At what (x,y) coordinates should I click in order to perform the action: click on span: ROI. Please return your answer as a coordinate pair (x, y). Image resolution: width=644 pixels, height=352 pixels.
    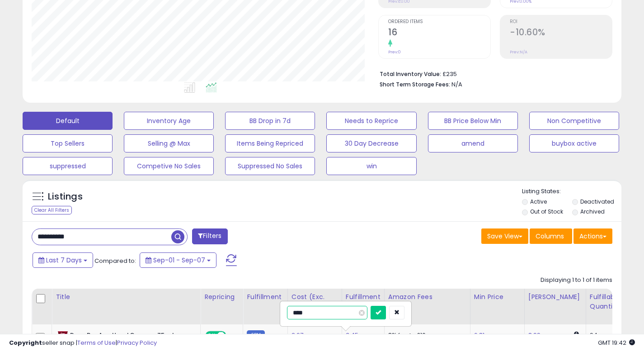
    Looking at the image, I should click on (561, 22).